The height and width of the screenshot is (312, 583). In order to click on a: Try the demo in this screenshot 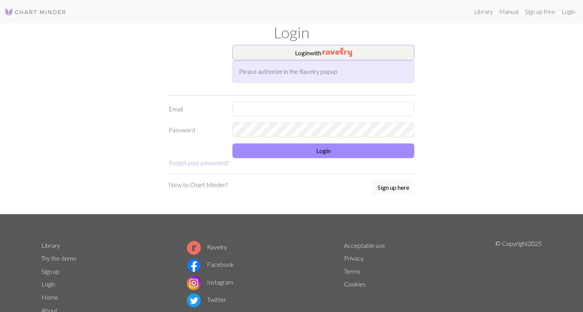, I will do `click(59, 258)`.